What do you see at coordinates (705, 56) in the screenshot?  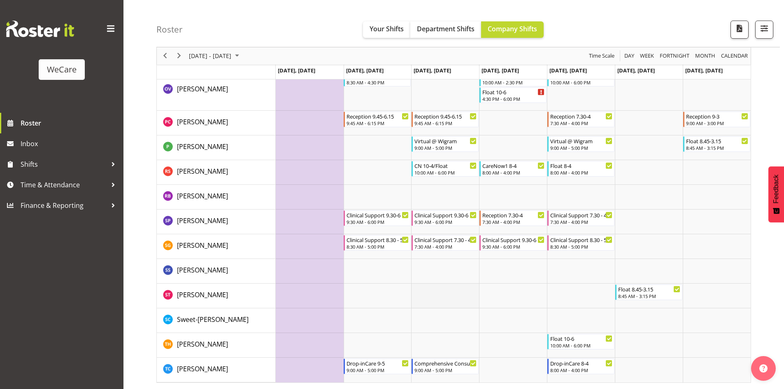 I see `span: Month` at bounding box center [705, 56].